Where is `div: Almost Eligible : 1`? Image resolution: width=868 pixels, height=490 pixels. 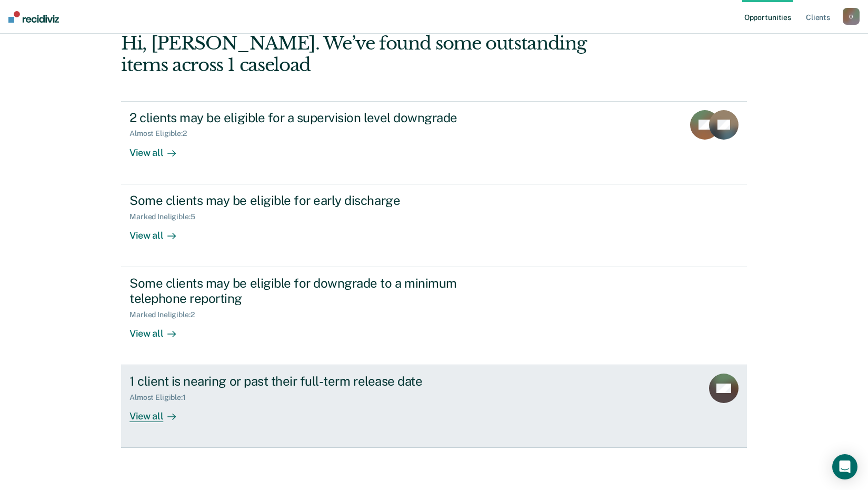
div: Almost Eligible : 1 is located at coordinates (162, 397).